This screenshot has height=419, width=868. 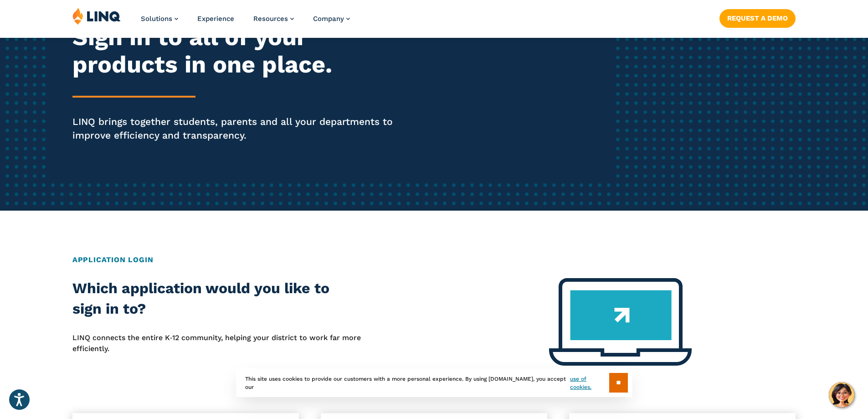 What do you see at coordinates (331, 19) in the screenshot?
I see `a: Company` at bounding box center [331, 19].